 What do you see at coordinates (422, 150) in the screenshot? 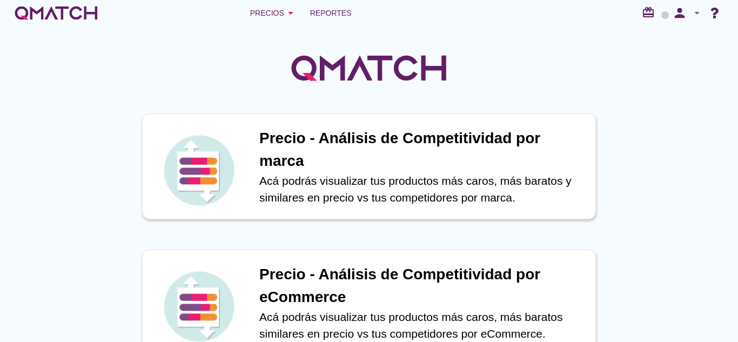
I see `h1: Precio - Análisis de Competitividad por marca` at bounding box center [422, 150].